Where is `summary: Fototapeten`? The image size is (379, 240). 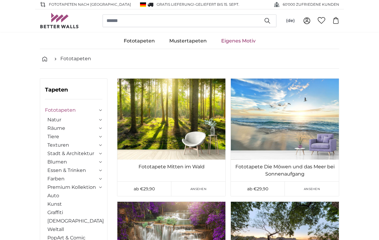 summary: Fototapeten is located at coordinates (74, 110).